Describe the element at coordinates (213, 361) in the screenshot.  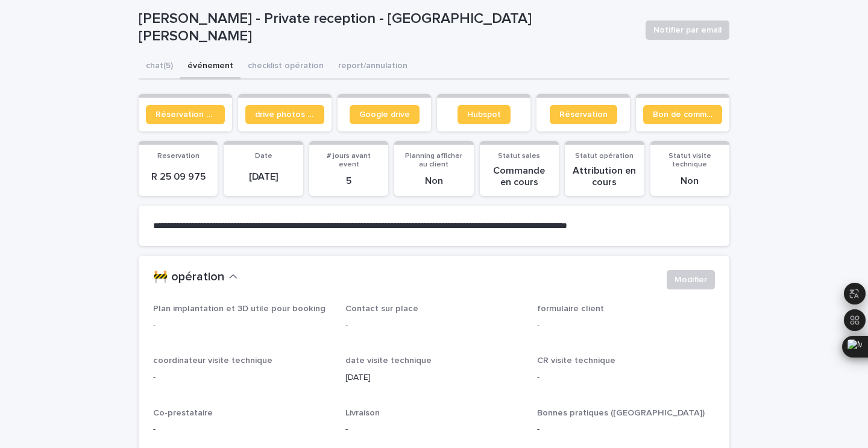
I see `span: coordinateur visite technique` at that location.